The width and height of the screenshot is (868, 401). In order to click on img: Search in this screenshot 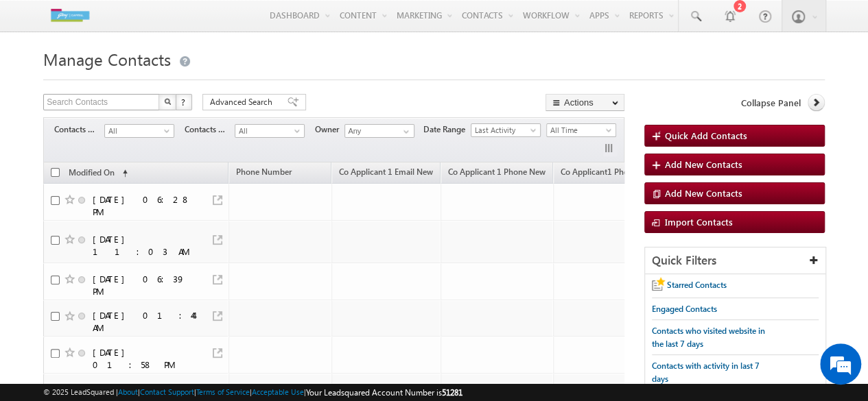, I will do `click(167, 102)`.